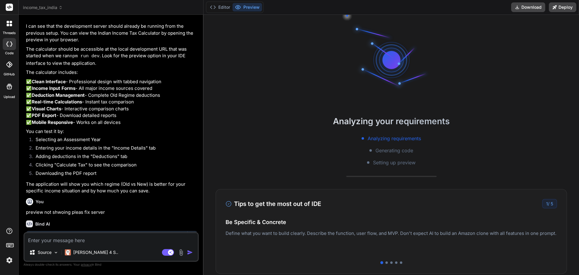 This screenshot has width=579, height=275. I want to click on strong: Clean Interface, so click(49, 81).